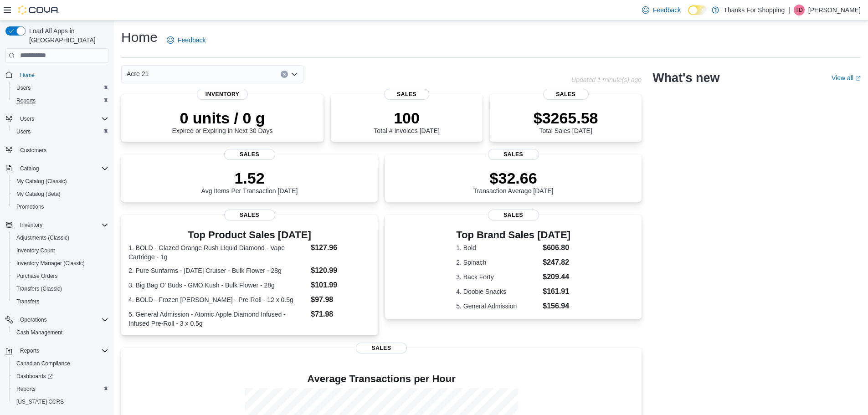 This screenshot has height=415, width=868. Describe the element at coordinates (61, 333) in the screenshot. I see `button: Cash Management` at that location.